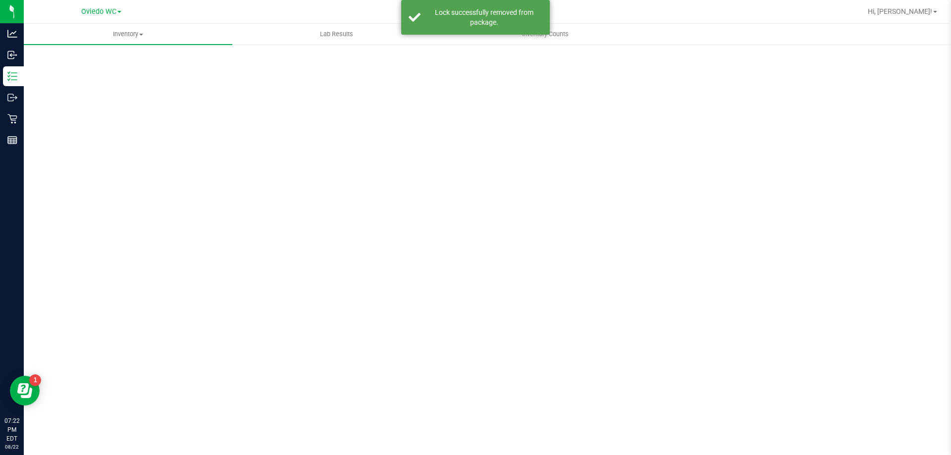 The height and width of the screenshot is (455, 951). I want to click on div: Lock successfully removed from package., so click(484, 17).